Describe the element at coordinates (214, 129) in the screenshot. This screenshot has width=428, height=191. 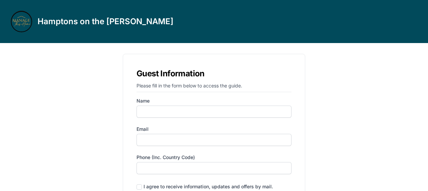
I see `label: Email` at that location.